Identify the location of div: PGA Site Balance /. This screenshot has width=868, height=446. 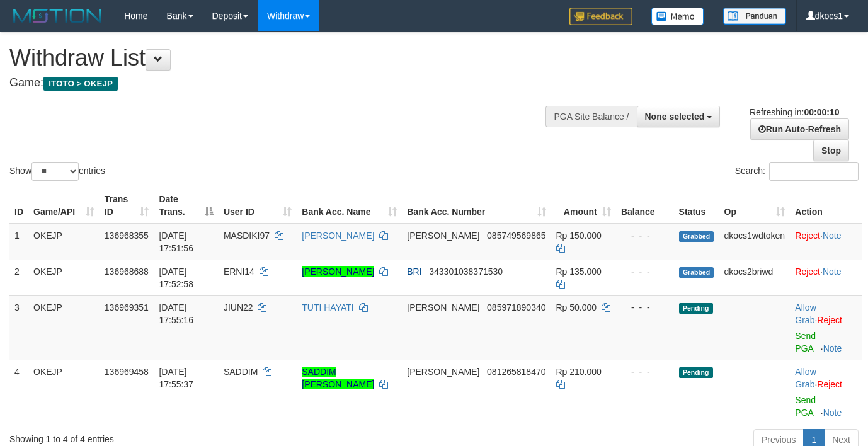
(590, 116).